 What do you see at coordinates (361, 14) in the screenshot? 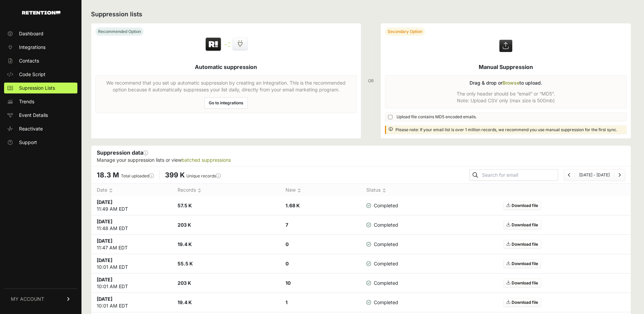
I see `h2: Suppression lists` at bounding box center [361, 14].